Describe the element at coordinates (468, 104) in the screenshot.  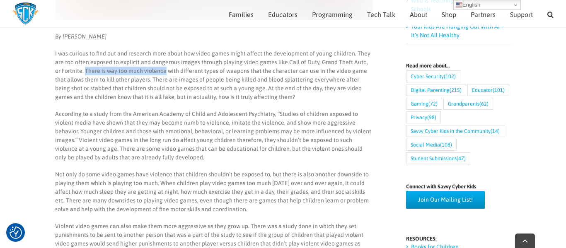
I see `a: Grandparents (62 items)` at that location.